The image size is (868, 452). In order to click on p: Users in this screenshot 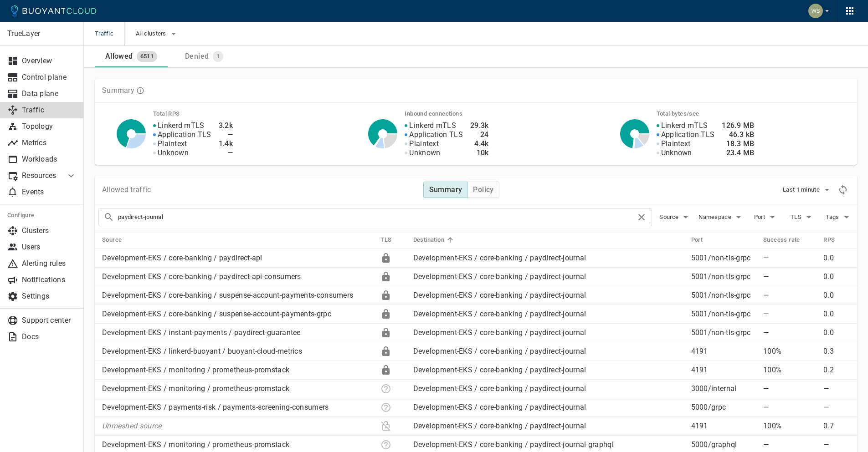, I will do `click(50, 247)`.